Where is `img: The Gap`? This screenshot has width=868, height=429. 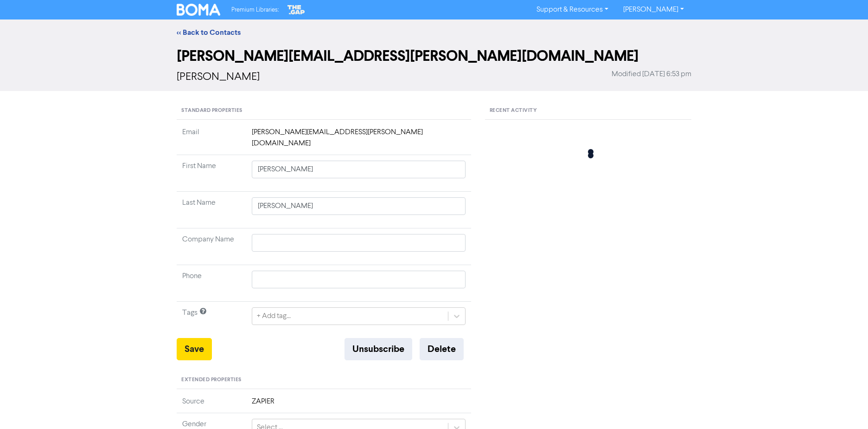
img: The Gap is located at coordinates (296, 9).